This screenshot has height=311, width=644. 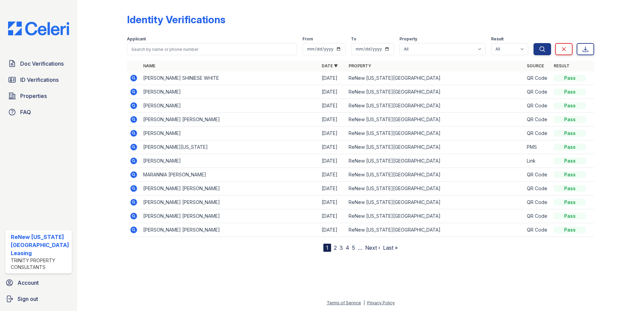 What do you see at coordinates (42, 64) in the screenshot?
I see `span: Doc Verifications` at bounding box center [42, 64].